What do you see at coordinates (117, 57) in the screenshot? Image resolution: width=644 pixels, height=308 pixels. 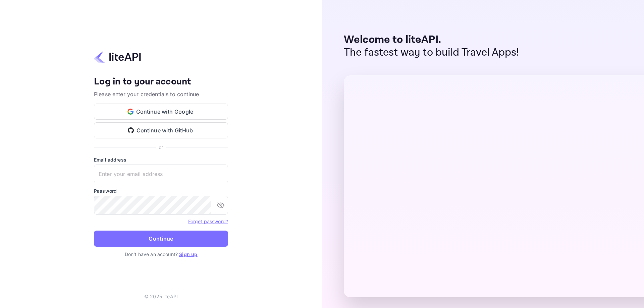 I see `img: liteapi` at bounding box center [117, 57].